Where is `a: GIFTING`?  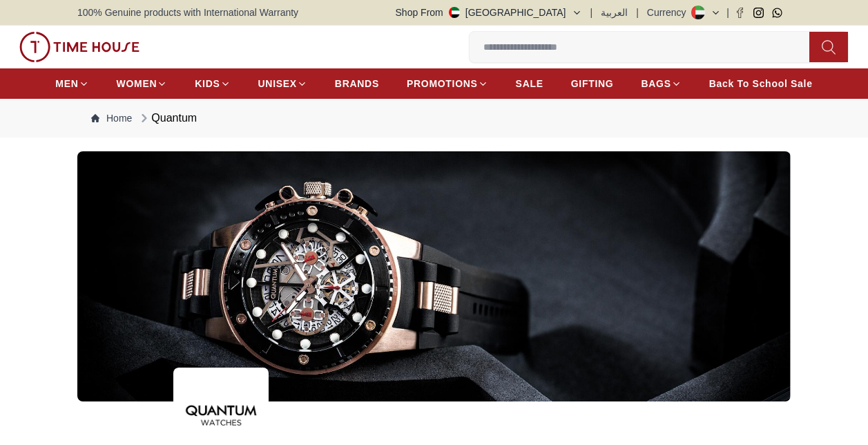
a: GIFTING is located at coordinates (593, 83).